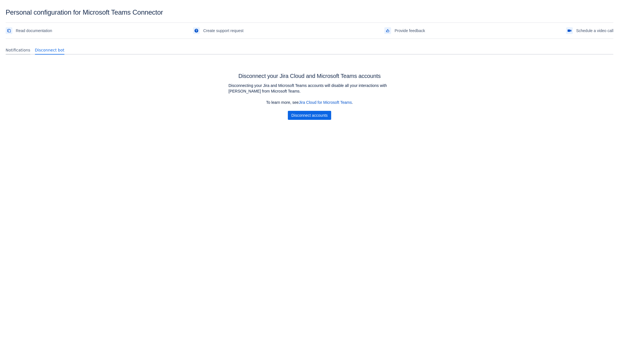  What do you see at coordinates (34, 31) in the screenshot?
I see `span: Read documentation` at bounding box center [34, 31].